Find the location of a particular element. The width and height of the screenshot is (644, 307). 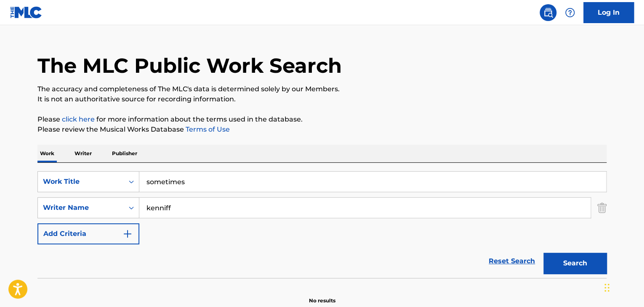

h1: The MLC Public Work Search is located at coordinates (189, 66).